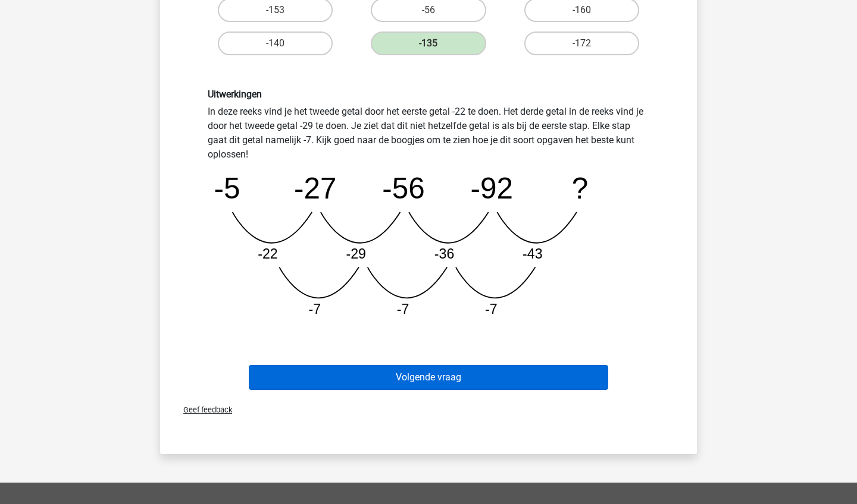 The height and width of the screenshot is (504, 857). Describe the element at coordinates (268, 254) in the screenshot. I see `tspan: -22` at that location.